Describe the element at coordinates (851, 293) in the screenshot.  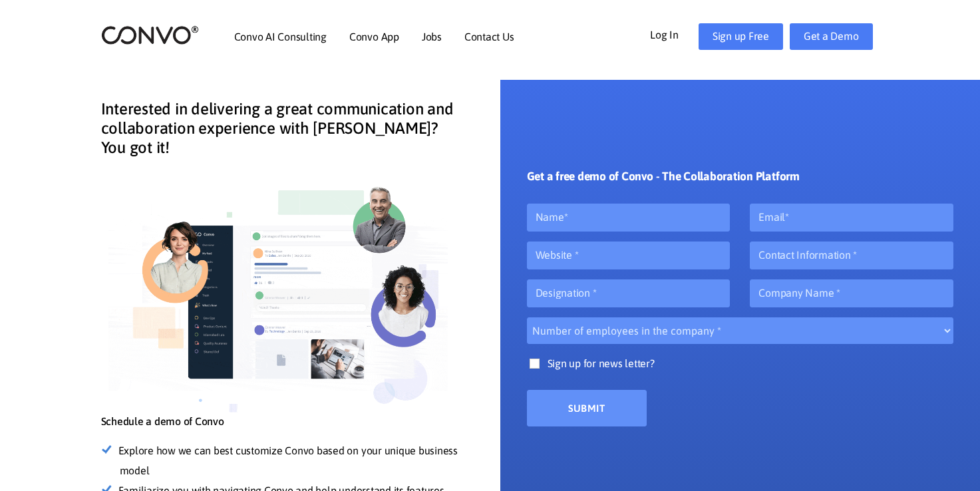
I see `input: Company Name *` at that location.